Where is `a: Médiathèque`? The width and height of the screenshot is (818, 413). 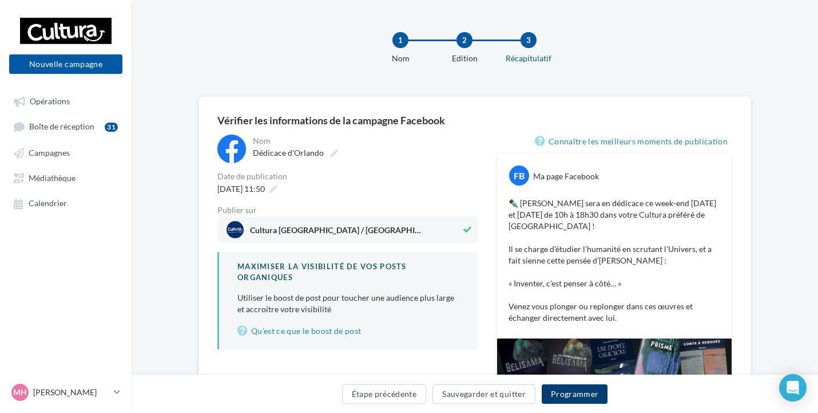 a: Médiathèque is located at coordinates (66, 177).